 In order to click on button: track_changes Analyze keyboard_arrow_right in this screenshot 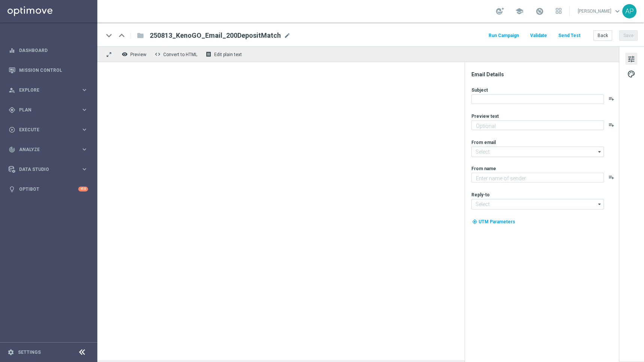, I will do `click(48, 150)`.